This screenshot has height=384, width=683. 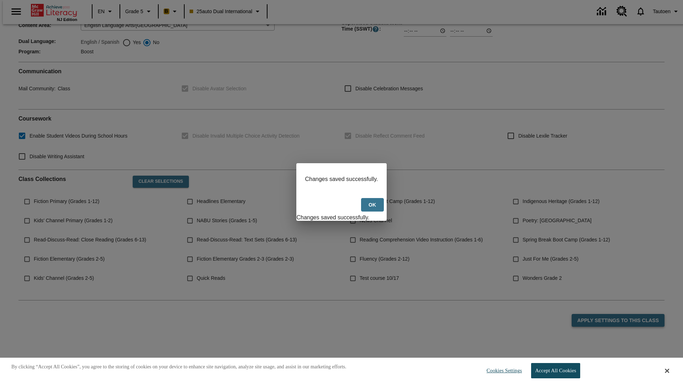 I want to click on p: Changes saved successfully., so click(x=341, y=179).